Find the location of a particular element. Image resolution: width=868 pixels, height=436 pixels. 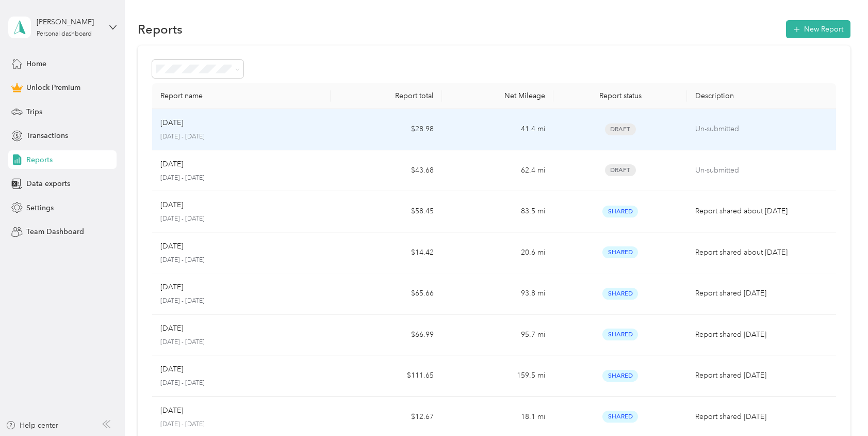

td: $14.42 is located at coordinates (386, 253).